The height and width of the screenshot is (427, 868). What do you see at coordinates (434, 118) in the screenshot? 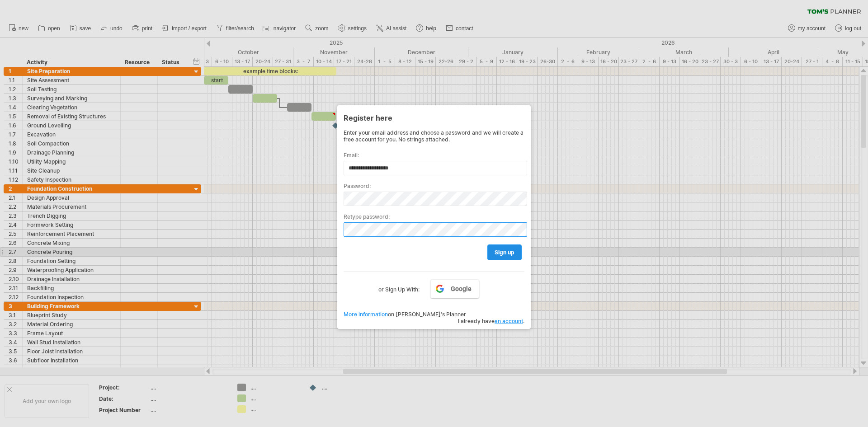
I see `div: Register here` at bounding box center [434, 118].